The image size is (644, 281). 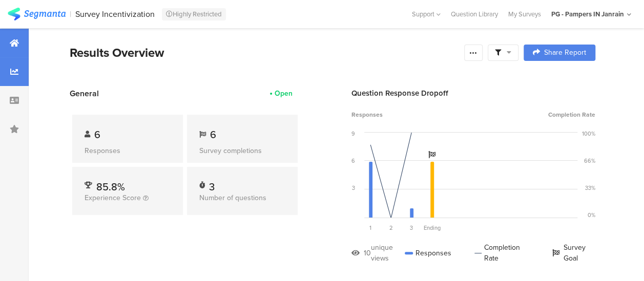 I want to click on div: Highly Restricted, so click(x=194, y=14).